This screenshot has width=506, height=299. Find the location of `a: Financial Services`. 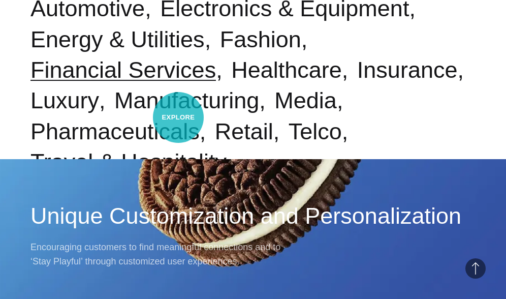

a: Financial Services is located at coordinates (123, 70).